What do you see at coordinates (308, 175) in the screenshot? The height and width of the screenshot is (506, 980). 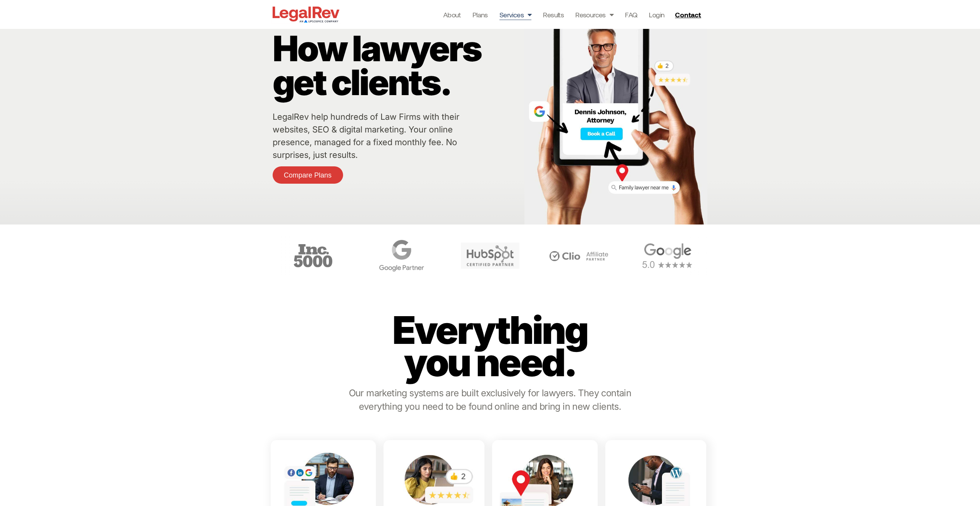 I see `span: Compare Plans` at bounding box center [308, 175].